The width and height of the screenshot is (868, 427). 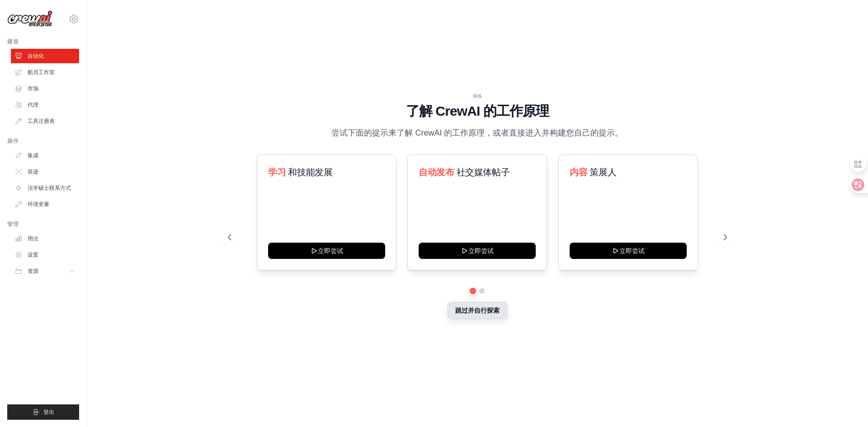 I want to click on font: 策展人, so click(x=602, y=172).